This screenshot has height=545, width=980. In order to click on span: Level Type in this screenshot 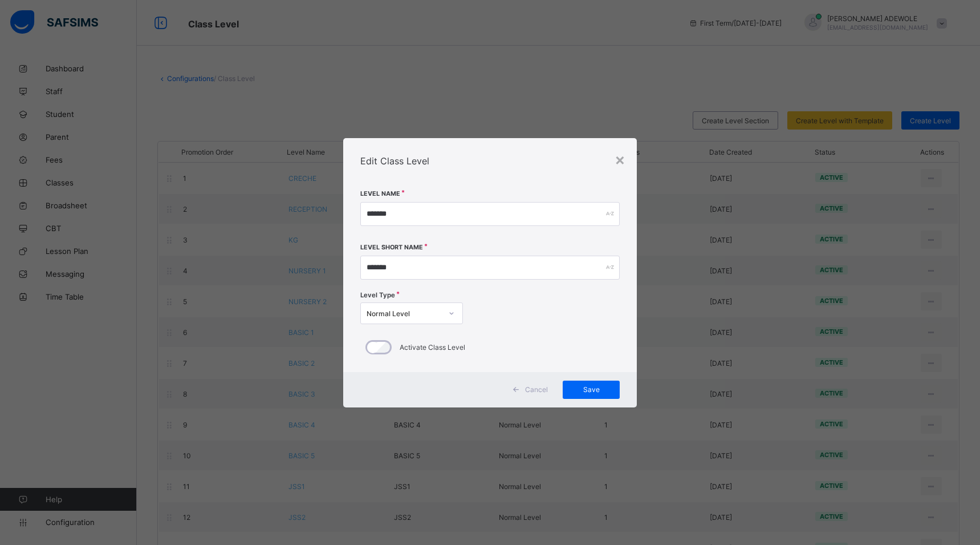, I will do `click(377, 295)`.